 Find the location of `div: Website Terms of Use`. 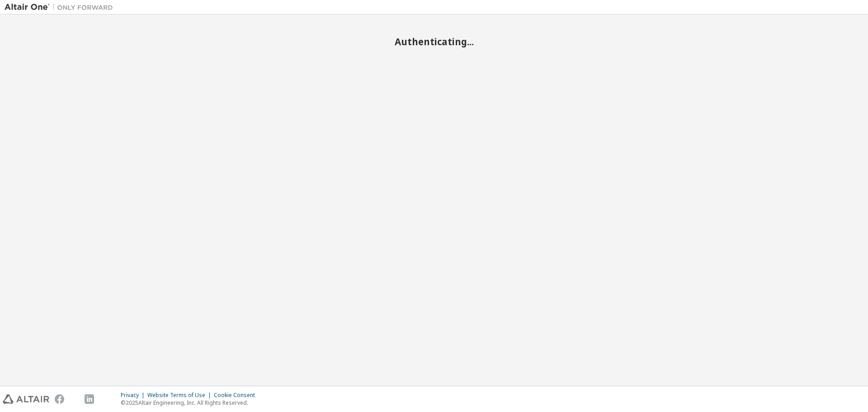

div: Website Terms of Use is located at coordinates (181, 396).